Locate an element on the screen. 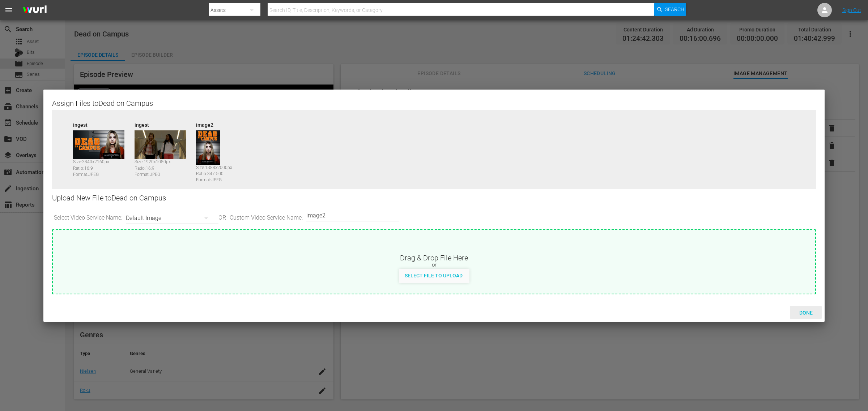 The height and width of the screenshot is (411, 868). div: Drag & Drop File Here is located at coordinates (434, 257).